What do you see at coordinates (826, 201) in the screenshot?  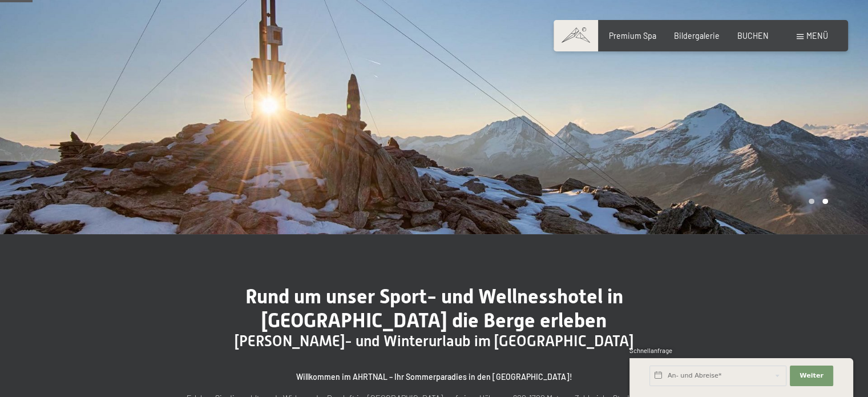 I see `div: Carousel Page 2 (Current Slide)` at bounding box center [826, 201].